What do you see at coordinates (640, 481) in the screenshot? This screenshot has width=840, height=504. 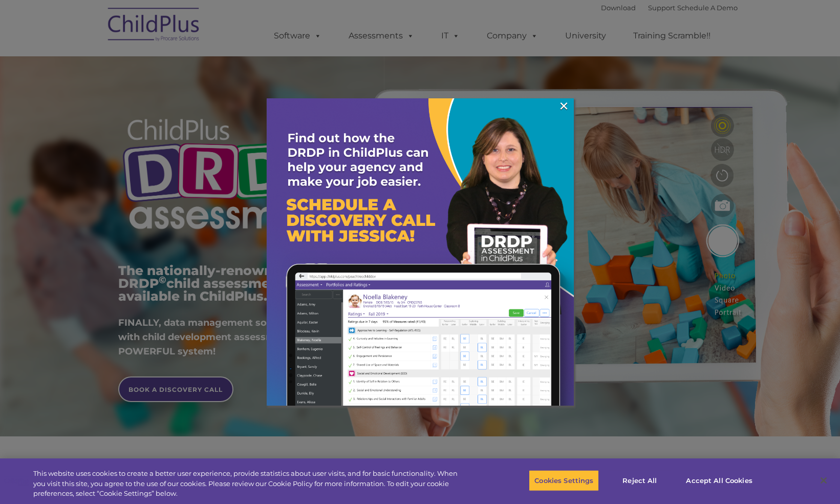 I see `button: Reject All` at bounding box center [640, 481].